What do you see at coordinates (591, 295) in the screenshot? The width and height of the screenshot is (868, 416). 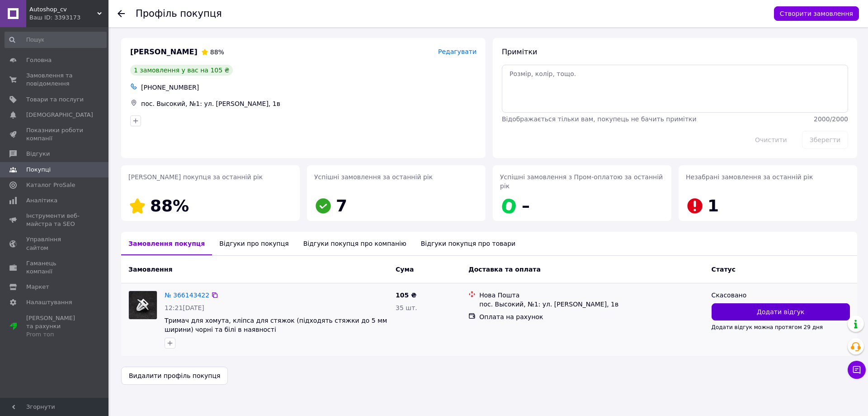 I see `div: Нова Пошта` at bounding box center [591, 295].